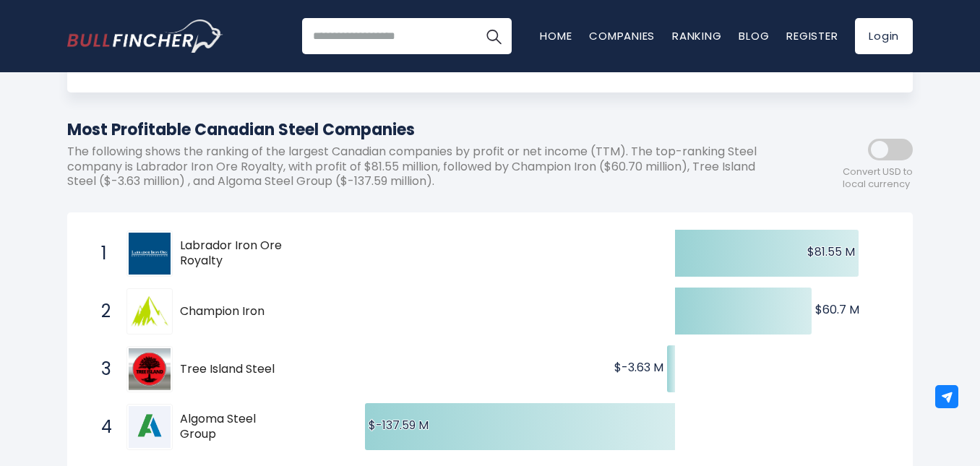 The width and height of the screenshot is (980, 466). Describe the element at coordinates (811, 35) in the screenshot. I see `a: Register` at that location.